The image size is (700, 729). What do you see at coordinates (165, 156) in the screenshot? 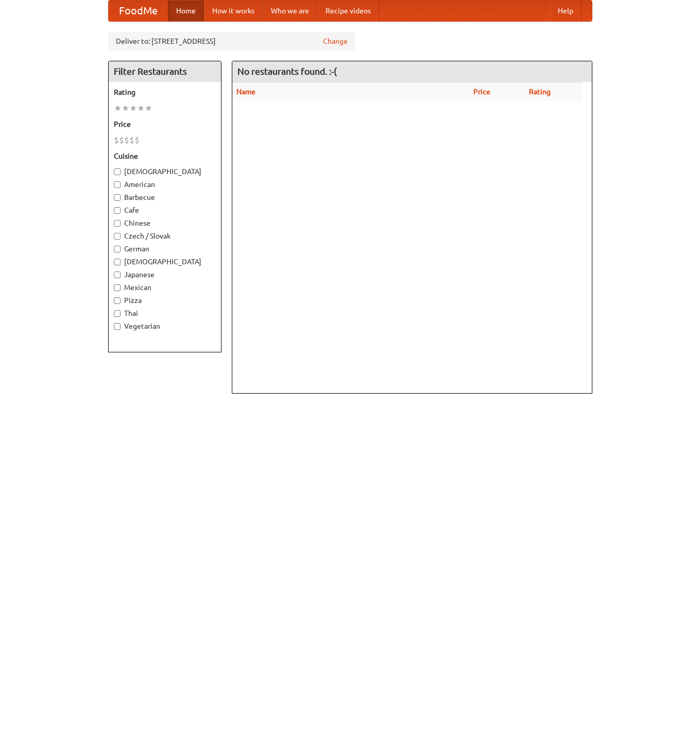
I see `h5: Cuisine` at bounding box center [165, 156].